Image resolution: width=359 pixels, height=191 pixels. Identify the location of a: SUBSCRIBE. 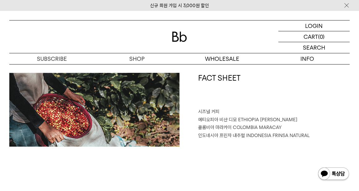
(52, 59).